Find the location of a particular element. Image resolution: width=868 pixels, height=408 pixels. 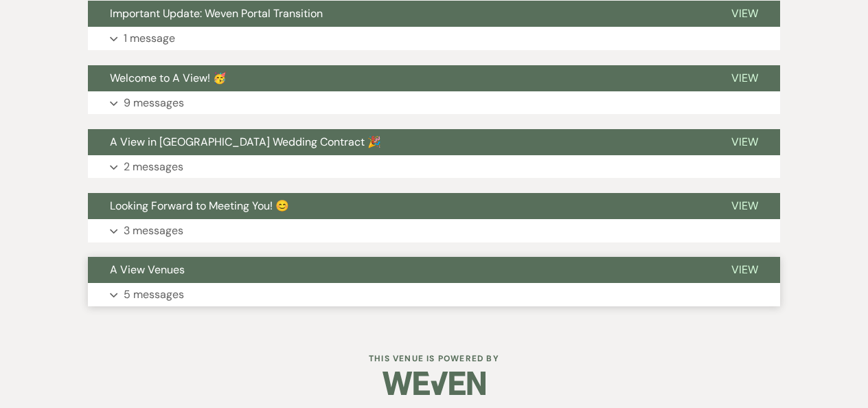

p: 2 messages is located at coordinates (153, 167).